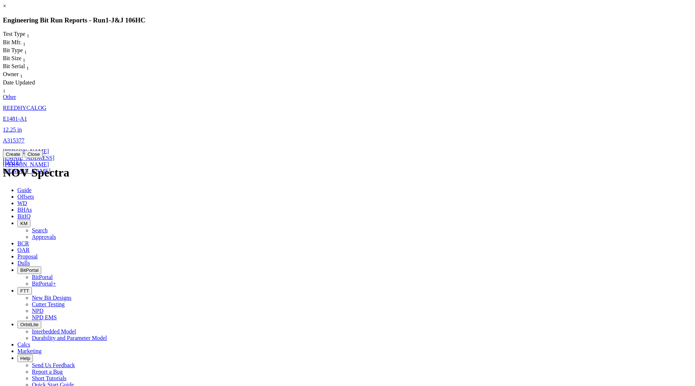  I want to click on div: Date Updated Sort None, so click(21, 87).